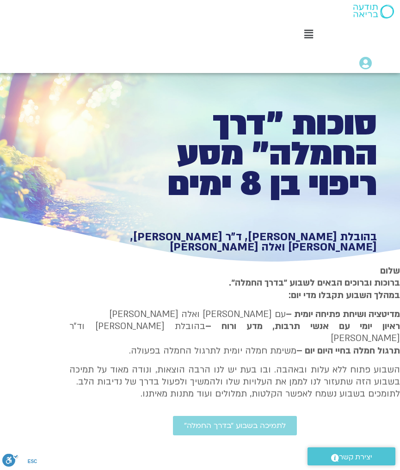 The height and width of the screenshot is (470, 400). I want to click on img: תודעה בריאה, so click(374, 12).